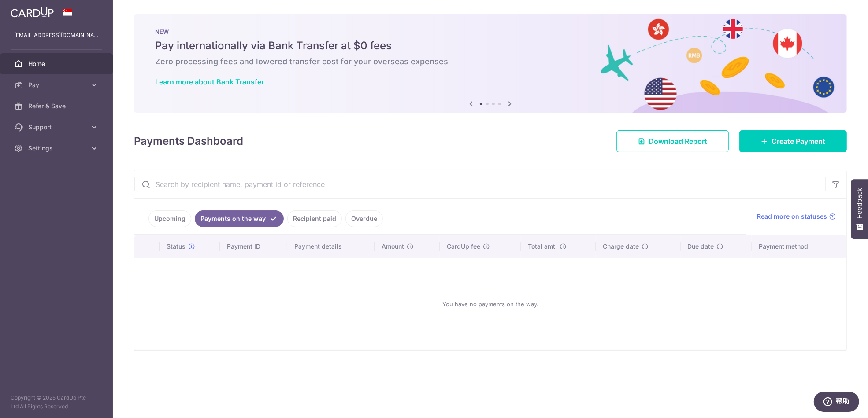  I want to click on a: Create Payment, so click(793, 141).